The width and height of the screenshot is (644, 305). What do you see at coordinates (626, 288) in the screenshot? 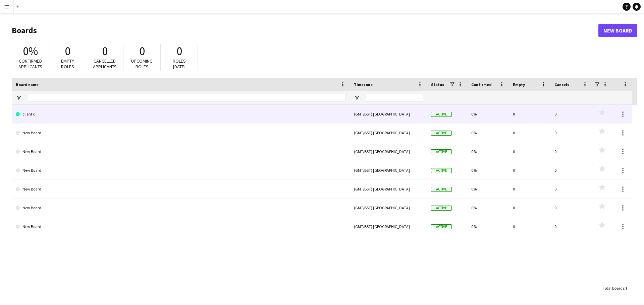
I see `span: 7` at bounding box center [626, 288].